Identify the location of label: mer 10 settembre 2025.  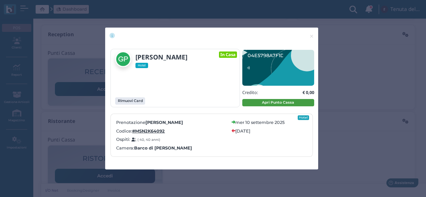
(260, 123).